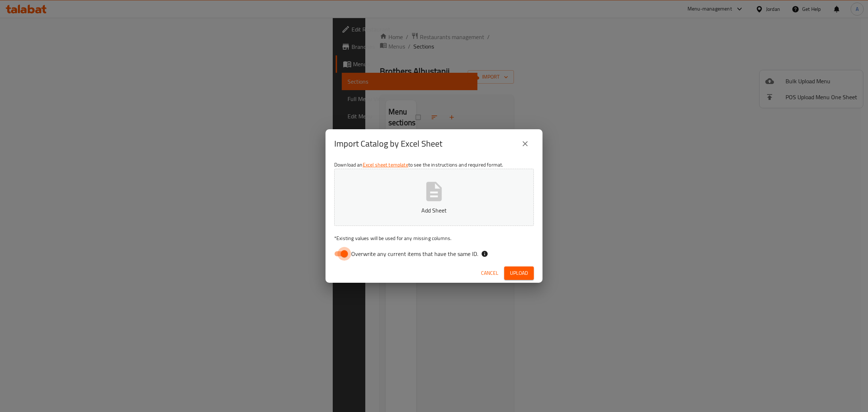  What do you see at coordinates (485, 253) in the screenshot?
I see `svg: If the overwrite option isn't selected, then the items that match an existing ID will be ignored ...` at bounding box center [485, 253].